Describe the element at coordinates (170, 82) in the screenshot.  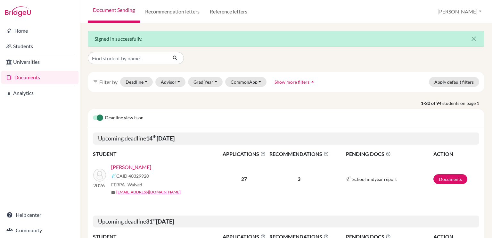
I see `button: Advisor` at that location.